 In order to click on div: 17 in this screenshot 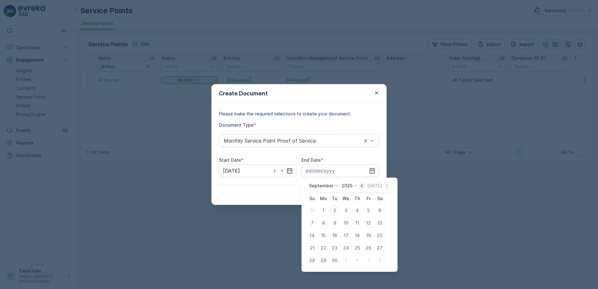, I will do `click(346, 236)`.